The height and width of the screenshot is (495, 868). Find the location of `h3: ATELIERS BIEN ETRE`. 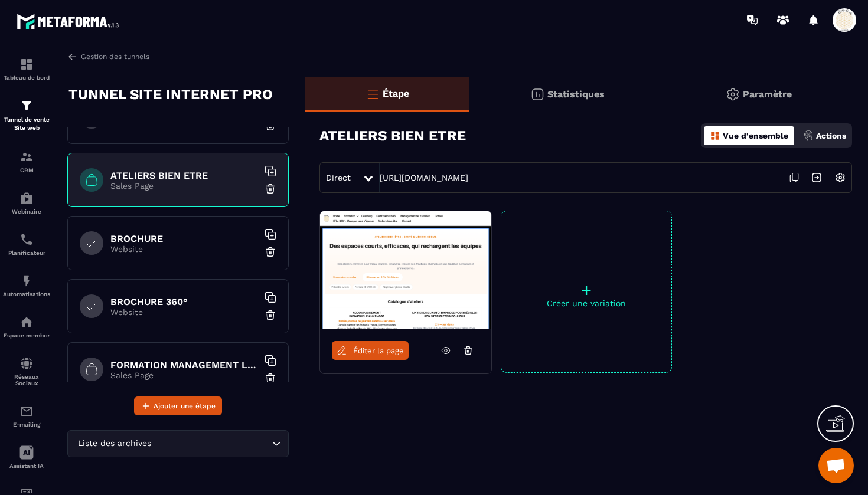

h3: ATELIERS BIEN ETRE is located at coordinates (393, 136).